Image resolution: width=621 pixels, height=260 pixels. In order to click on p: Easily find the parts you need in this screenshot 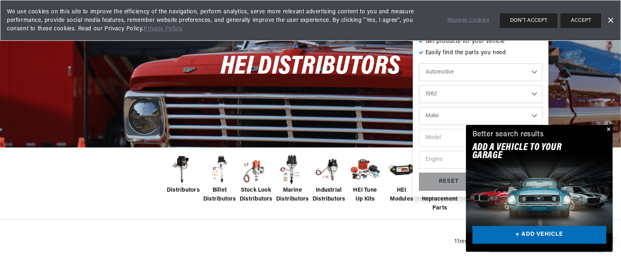, I will do `click(481, 53)`.